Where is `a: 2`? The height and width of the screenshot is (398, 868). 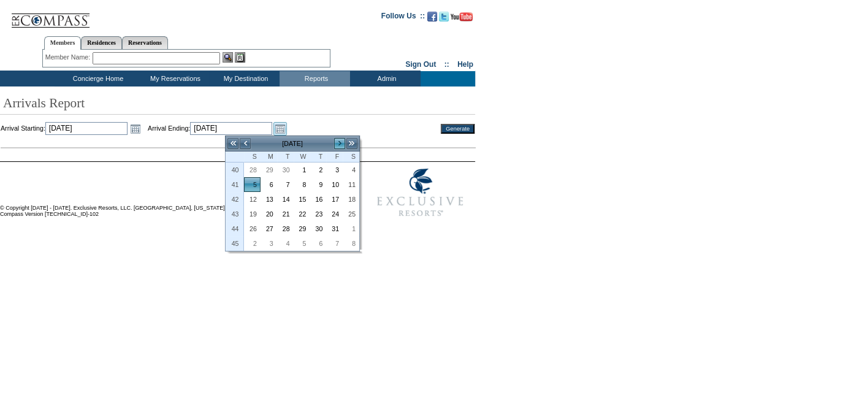
a: 2 is located at coordinates (318, 170).